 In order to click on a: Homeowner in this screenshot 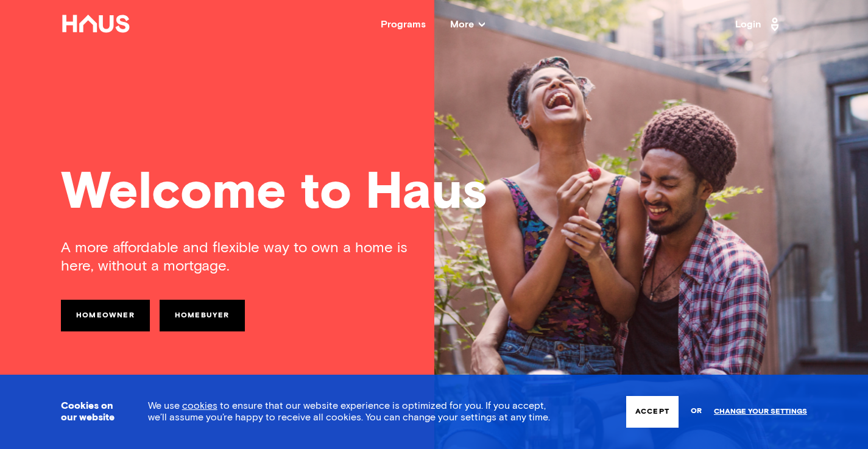, I will do `click(106, 316)`.